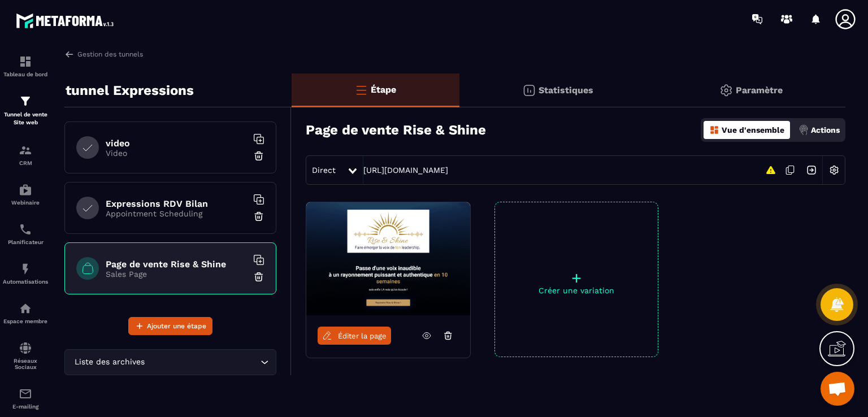 This screenshot has width=868, height=417. Describe the element at coordinates (25, 230) in the screenshot. I see `img: scheduler` at that location.